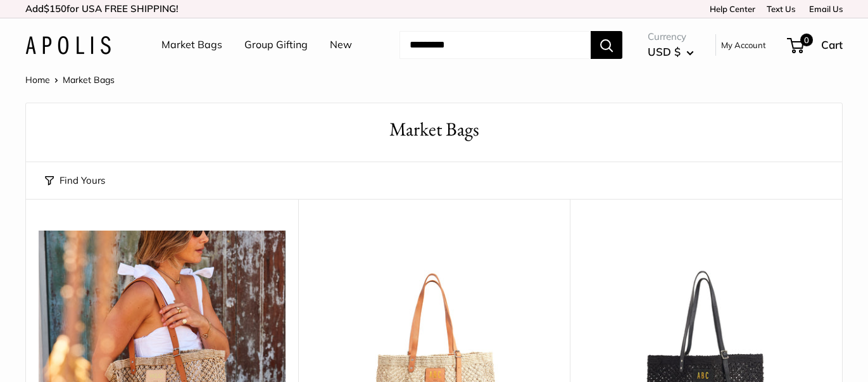 The width and height of the screenshot is (868, 382). Describe the element at coordinates (815, 45) in the screenshot. I see `a: 0 Cart` at that location.